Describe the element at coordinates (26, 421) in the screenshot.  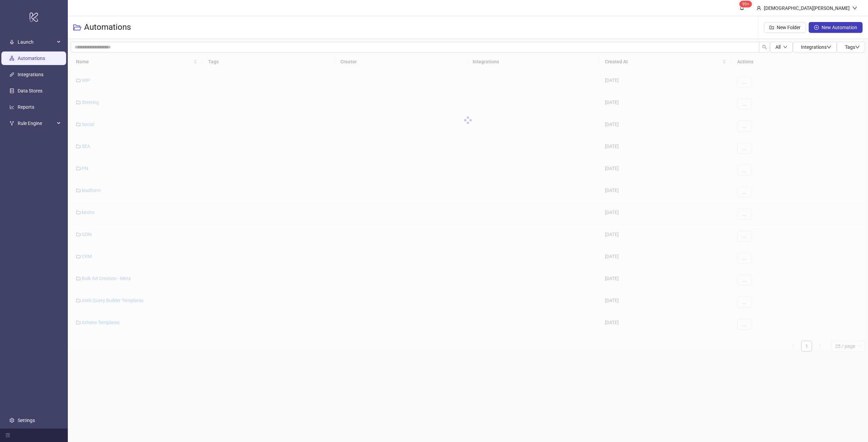
I see `a: Settings` at that location.